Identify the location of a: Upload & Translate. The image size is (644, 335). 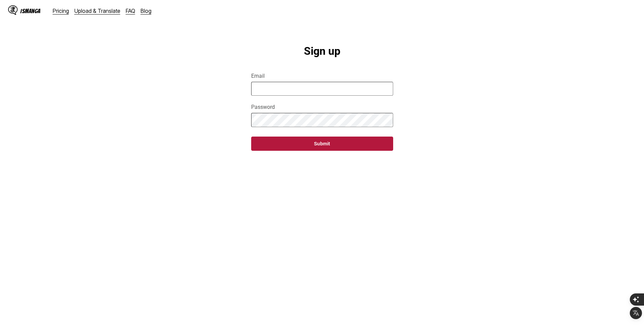
(97, 11).